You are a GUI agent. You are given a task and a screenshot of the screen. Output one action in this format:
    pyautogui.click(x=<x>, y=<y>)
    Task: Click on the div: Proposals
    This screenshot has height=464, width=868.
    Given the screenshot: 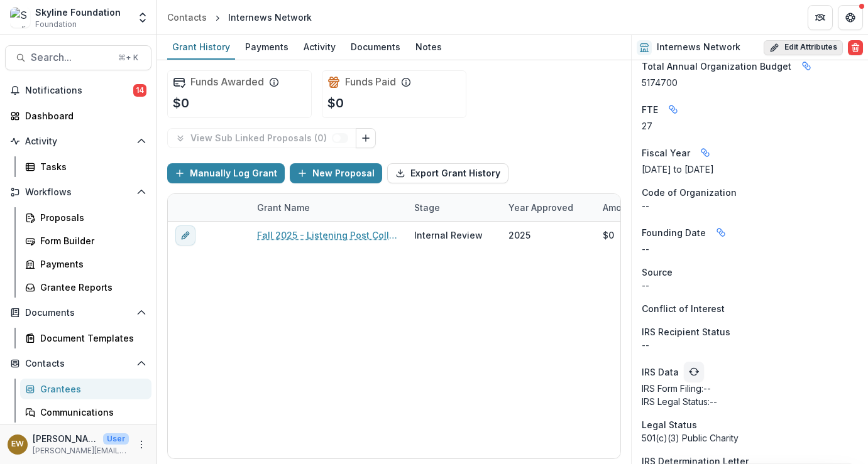 What is the action you would take?
    pyautogui.click(x=90, y=217)
    